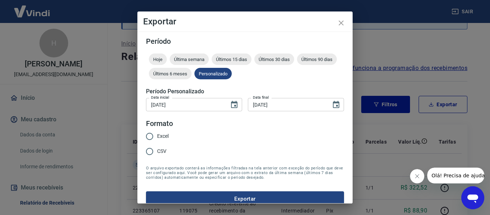 The image size is (490, 215). I want to click on span: Última semana, so click(189, 59).